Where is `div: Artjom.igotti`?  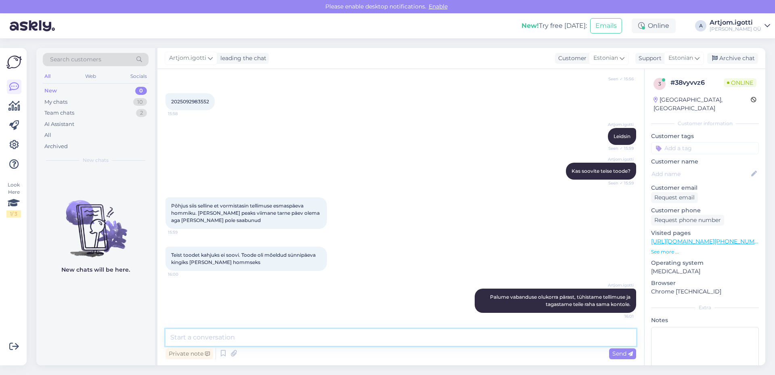
div: Artjom.igotti is located at coordinates (736, 23).